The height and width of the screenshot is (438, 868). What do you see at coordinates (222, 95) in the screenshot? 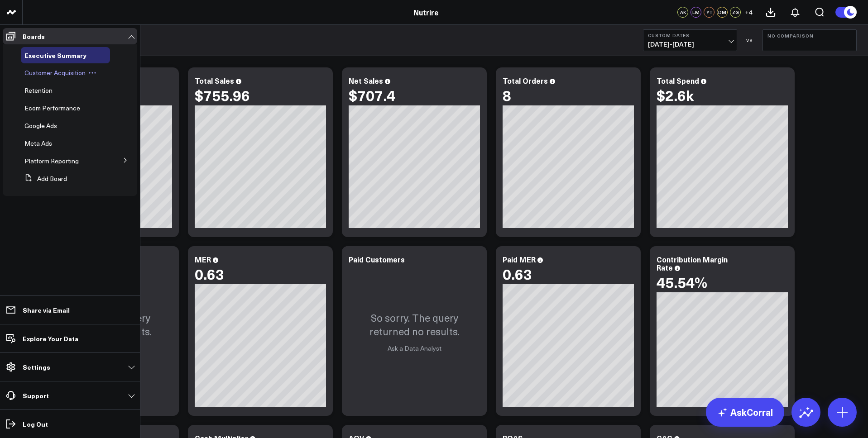
I see `div: $755.96` at bounding box center [222, 95].